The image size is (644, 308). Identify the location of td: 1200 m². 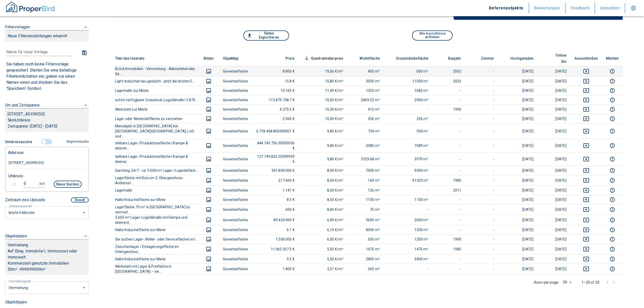
(408, 239).